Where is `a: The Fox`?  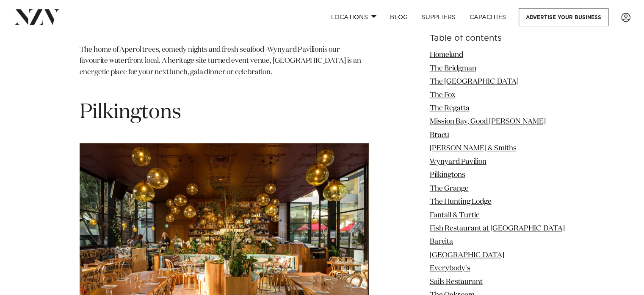 a: The Fox is located at coordinates (443, 95).